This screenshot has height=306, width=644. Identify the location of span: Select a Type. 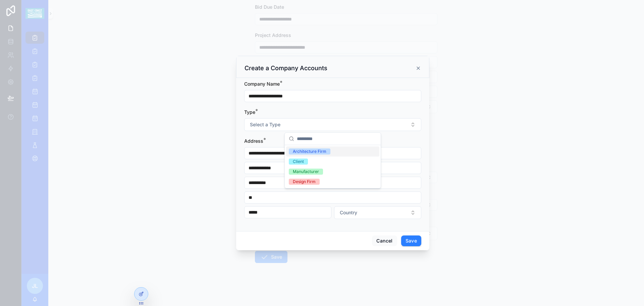
(265, 125).